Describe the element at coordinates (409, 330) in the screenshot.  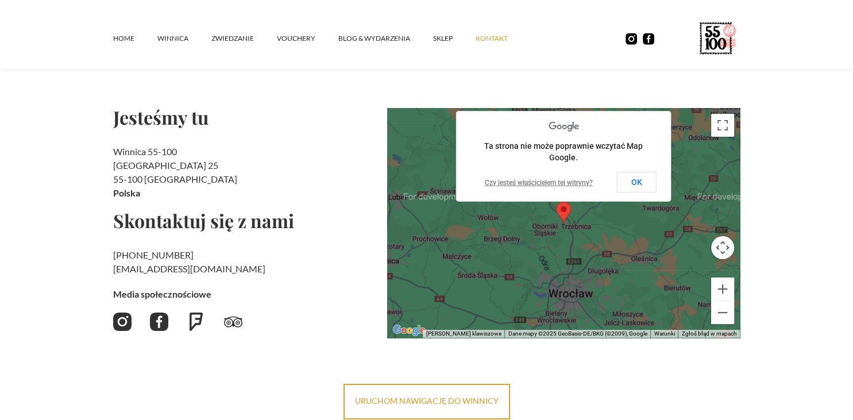
I see `img: Google` at that location.